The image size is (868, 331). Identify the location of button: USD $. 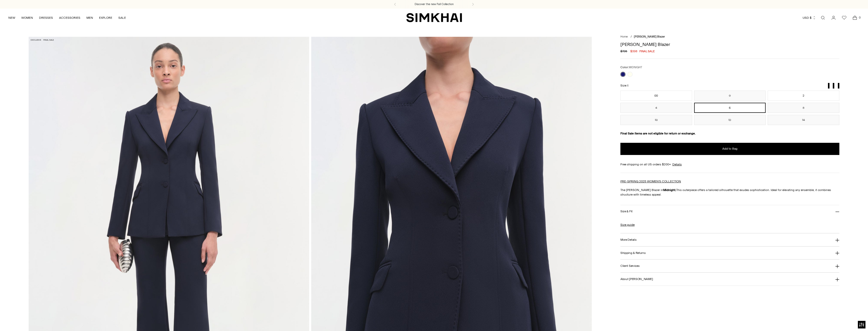
(809, 18).